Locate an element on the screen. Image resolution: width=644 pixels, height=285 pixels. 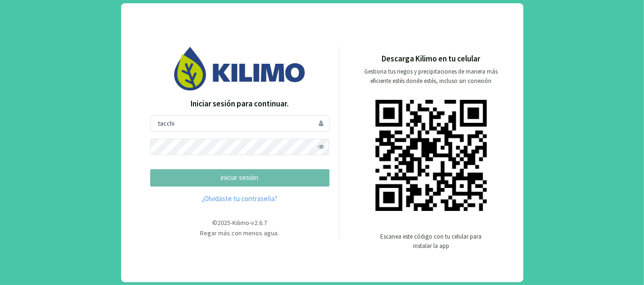
span: Regar más con menos agua. is located at coordinates (240, 233).